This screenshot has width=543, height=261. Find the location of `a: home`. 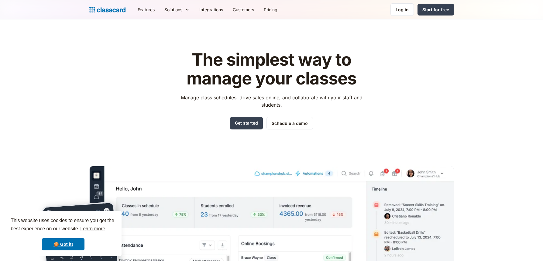

a: home is located at coordinates (107, 10).